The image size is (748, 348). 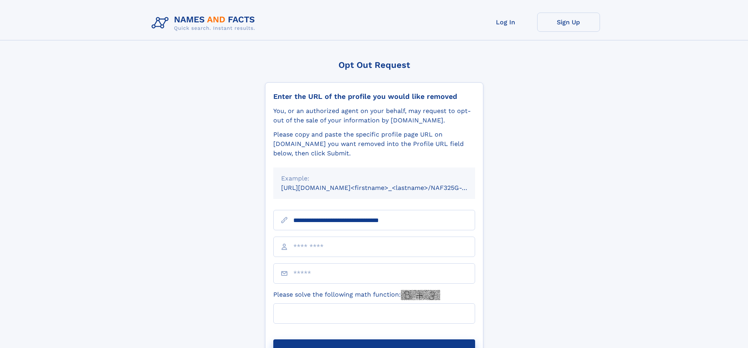 What do you see at coordinates (356, 295) in the screenshot?
I see `label: Please solve the following math function:` at bounding box center [356, 295].